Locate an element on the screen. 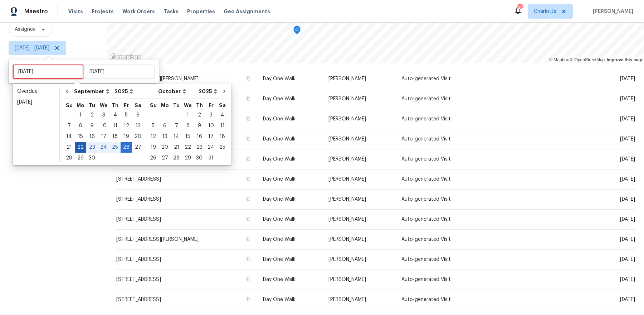 Image resolution: width=644 pixels, height=315 pixels. abbr: Saturday is located at coordinates (222, 105).